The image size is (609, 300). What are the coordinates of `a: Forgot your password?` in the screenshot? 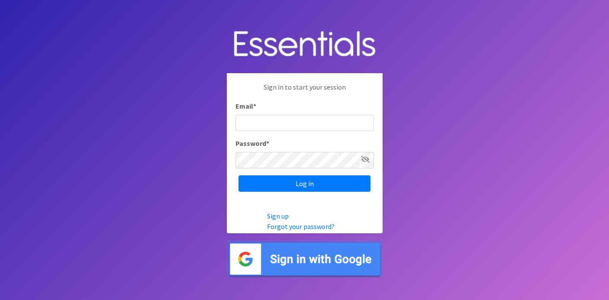 It's located at (301, 226).